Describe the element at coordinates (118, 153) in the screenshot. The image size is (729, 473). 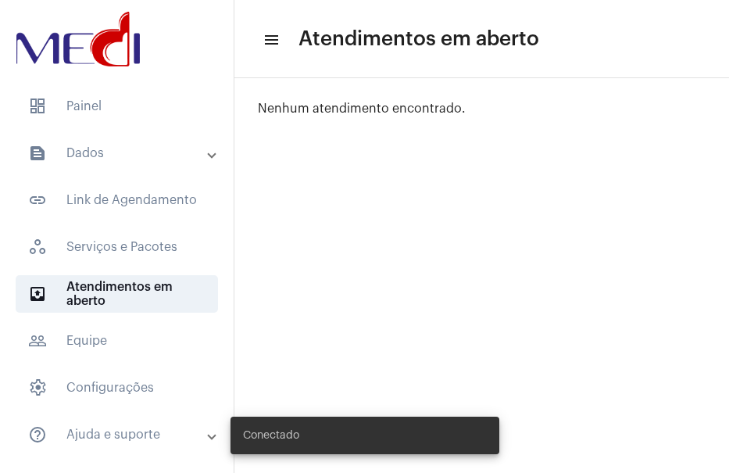
I see `mat-panel-title: Dados` at that location.